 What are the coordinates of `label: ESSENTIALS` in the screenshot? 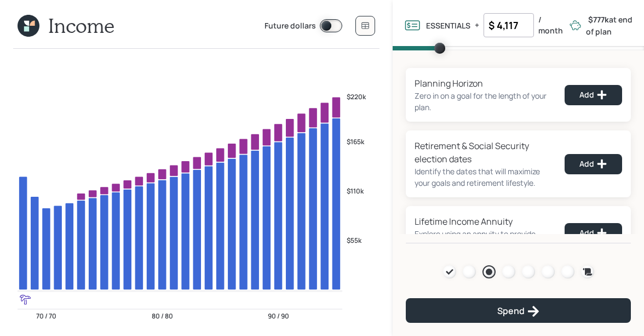 It's located at (448, 25).